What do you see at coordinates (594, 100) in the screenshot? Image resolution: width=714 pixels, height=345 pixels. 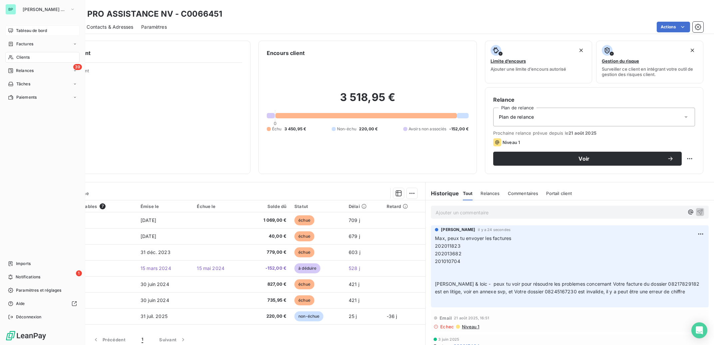 I see `h6: Relance` at bounding box center [594, 100].